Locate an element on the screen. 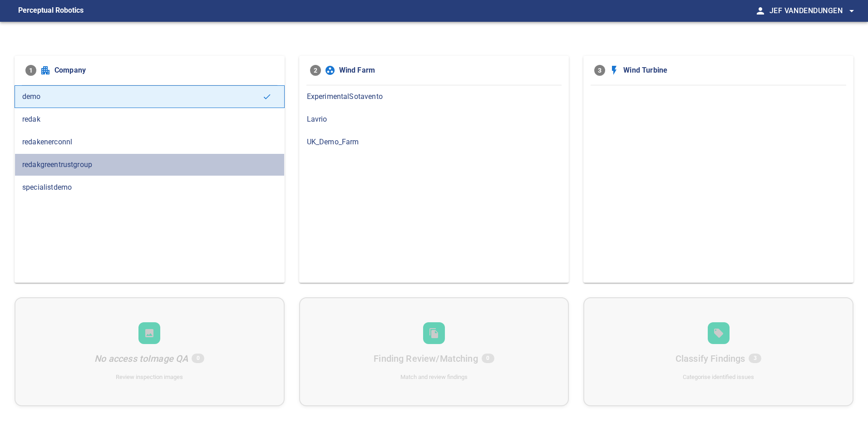 The height and width of the screenshot is (433, 868). div: redakgreentrustgroup is located at coordinates (149, 165).